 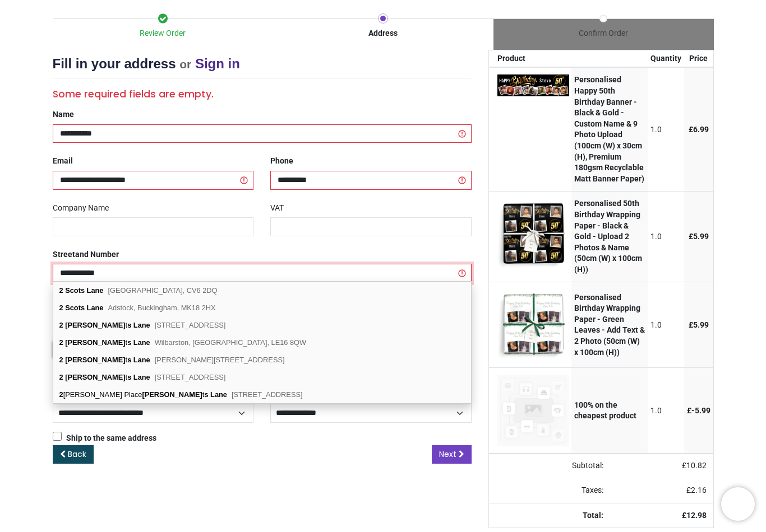 I want to click on a: Sign in, so click(x=217, y=63).